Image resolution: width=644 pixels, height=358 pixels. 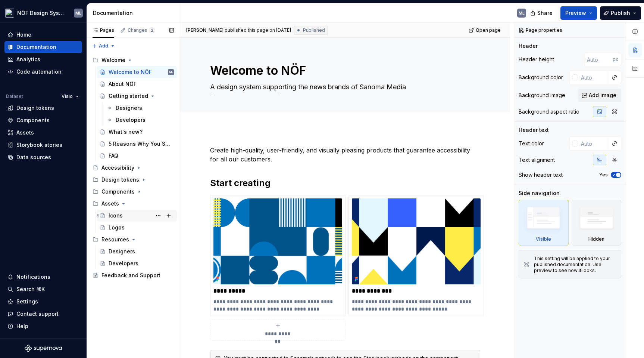 What do you see at coordinates (539, 193) in the screenshot?
I see `div: Side navigation` at bounding box center [539, 193].